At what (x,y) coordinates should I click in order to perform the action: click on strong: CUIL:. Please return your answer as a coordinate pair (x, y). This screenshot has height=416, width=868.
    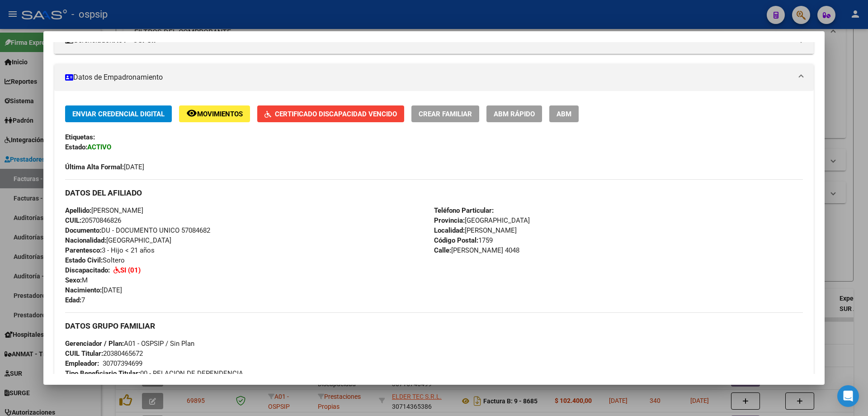
    Looking at the image, I should click on (73, 220).